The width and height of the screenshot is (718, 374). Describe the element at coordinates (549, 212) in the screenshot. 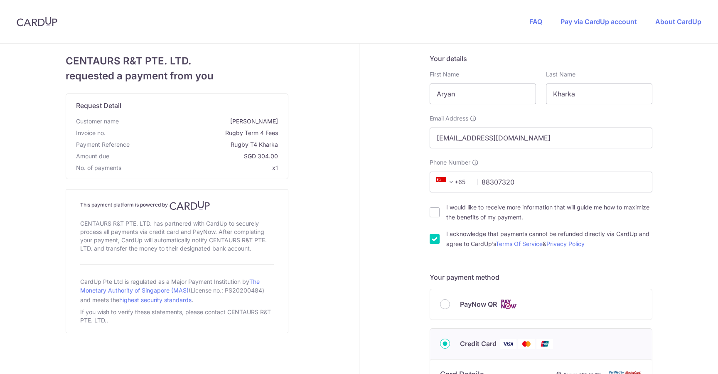

I see `label: I would like to receive more information that will guide me how to maximize the benefits of my pa...` at that location.